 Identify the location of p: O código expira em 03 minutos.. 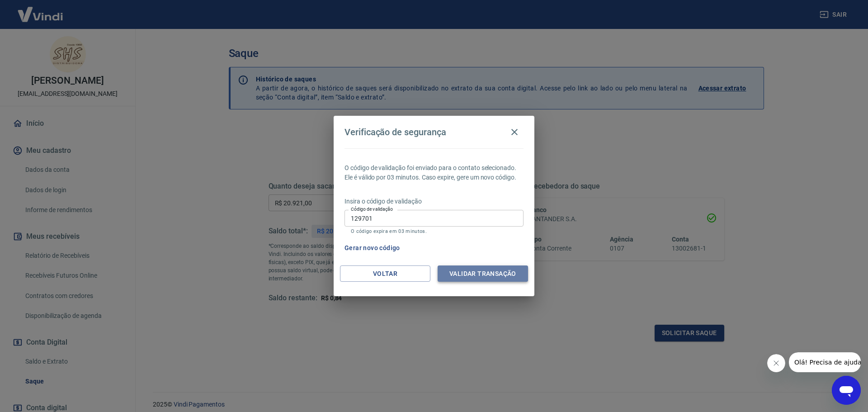
(434, 231).